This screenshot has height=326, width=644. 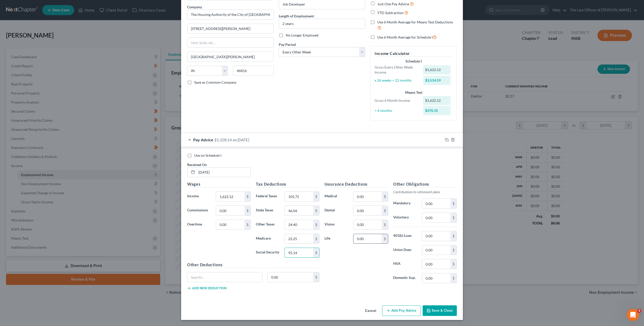 I want to click on h5: Other Deductions, so click(x=254, y=264).